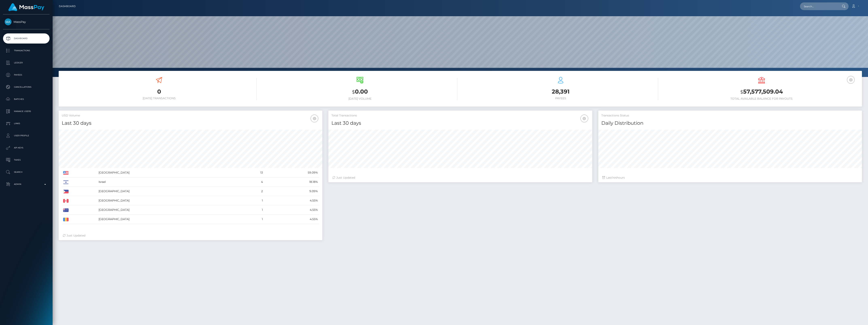 The height and width of the screenshot is (325, 868). Describe the element at coordinates (561, 98) in the screenshot. I see `h6: Payees` at that location.